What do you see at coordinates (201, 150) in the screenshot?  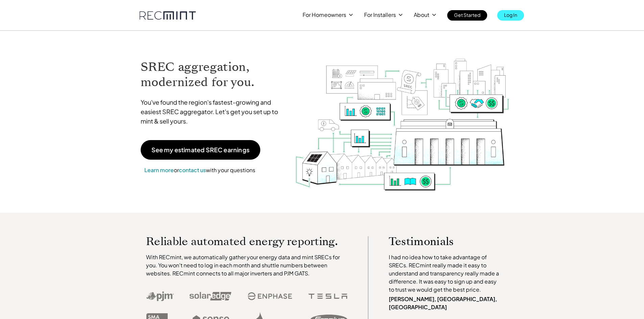 I see `p: See my estimated SREC earnings` at bounding box center [201, 150].